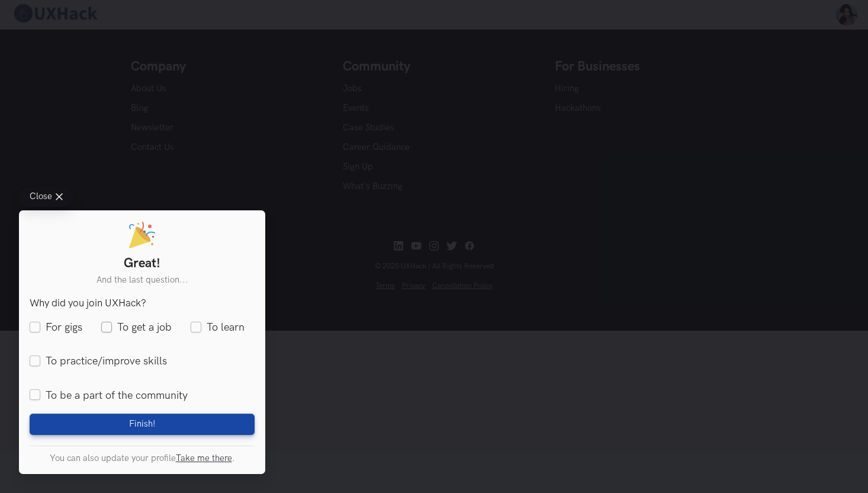  I want to click on label: To practice/improve skills, so click(98, 361).